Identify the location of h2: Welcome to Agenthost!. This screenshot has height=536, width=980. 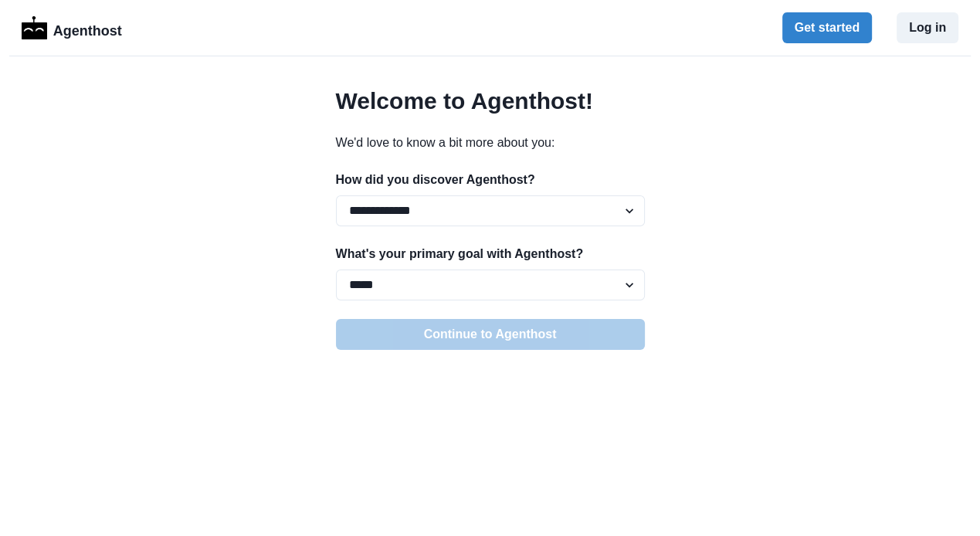
(490, 101).